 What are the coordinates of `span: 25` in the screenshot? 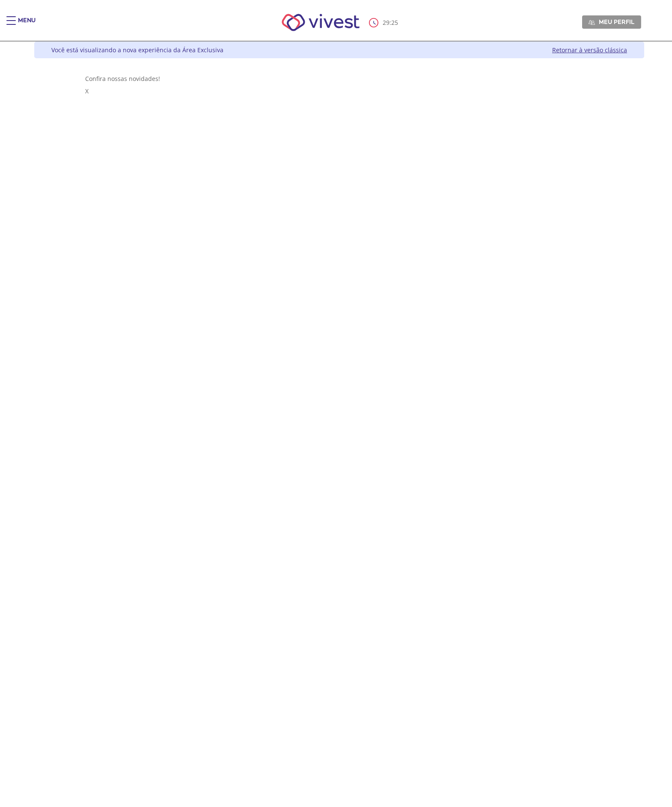 It's located at (395, 23).